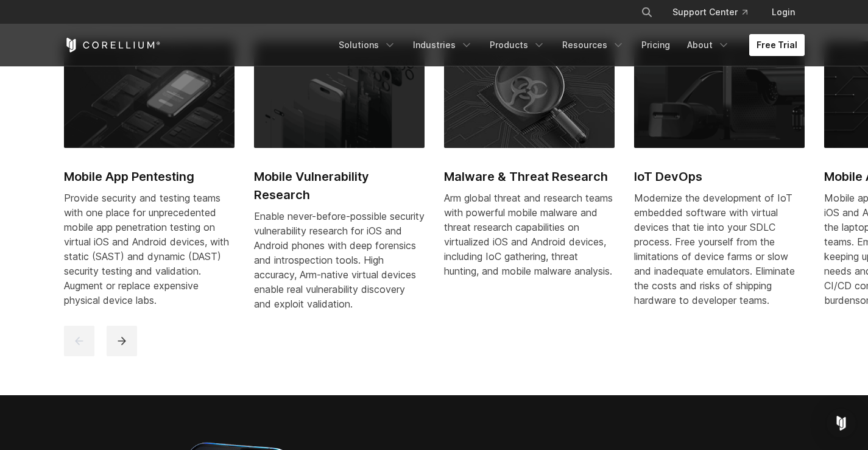 This screenshot has width=868, height=450. What do you see at coordinates (122, 341) in the screenshot?
I see `button: next` at bounding box center [122, 341].